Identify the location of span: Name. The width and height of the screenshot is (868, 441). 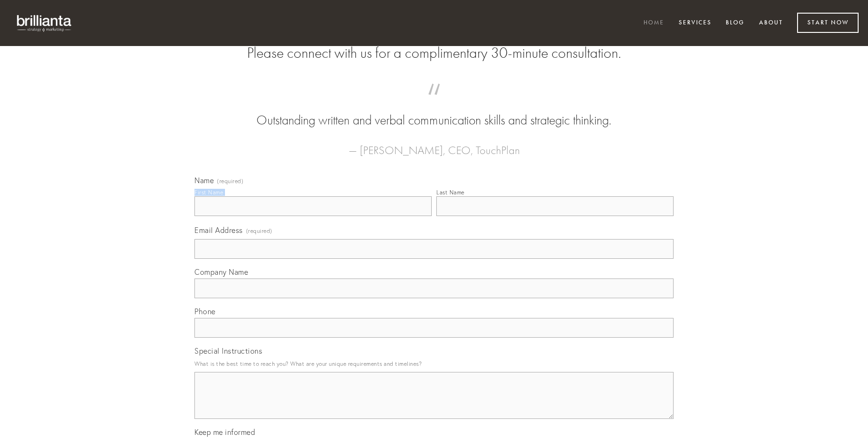
(204, 180).